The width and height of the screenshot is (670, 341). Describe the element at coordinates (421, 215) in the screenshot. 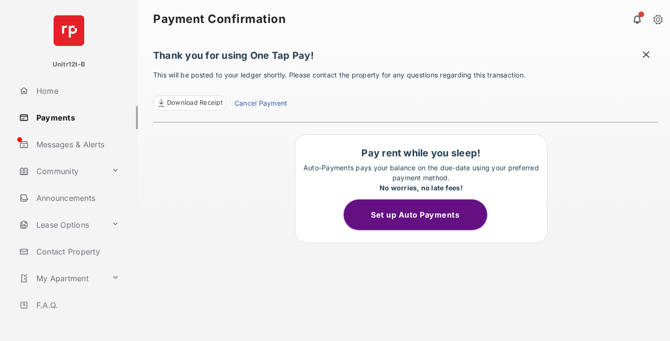

I see `a: Set up Auto Payments` at that location.